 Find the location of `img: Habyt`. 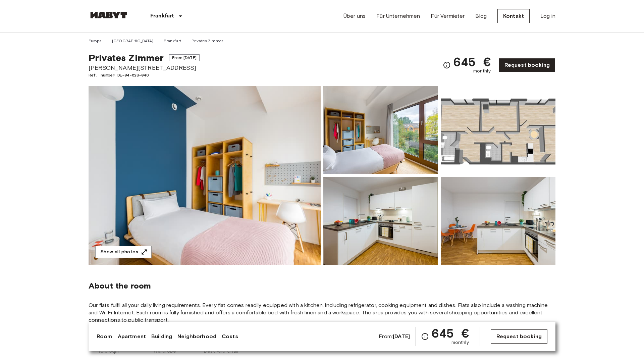

img: Habyt is located at coordinates (108, 15).